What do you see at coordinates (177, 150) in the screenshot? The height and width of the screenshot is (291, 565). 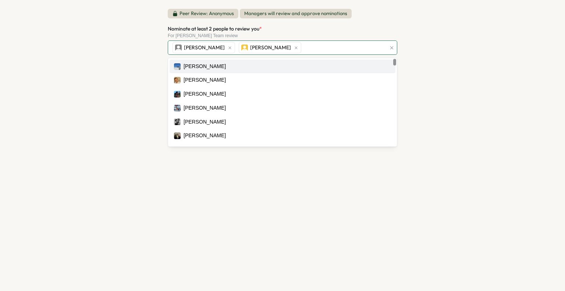 I see `img: Oscar Escalante` at bounding box center [177, 150].